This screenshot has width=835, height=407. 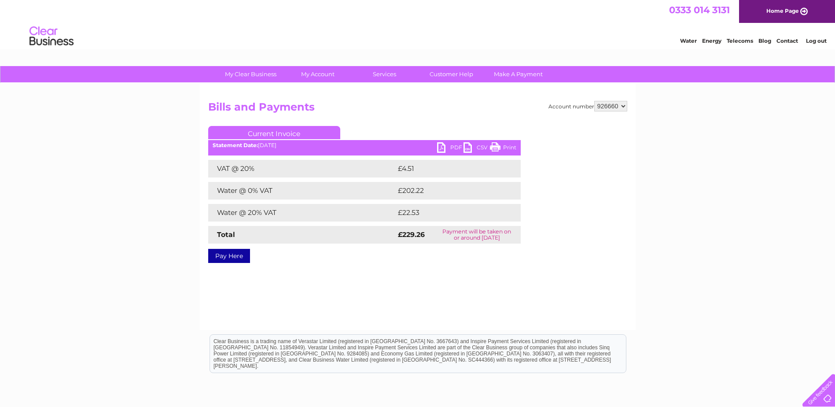 I want to click on span: 0333 014 3131, so click(x=699, y=10).